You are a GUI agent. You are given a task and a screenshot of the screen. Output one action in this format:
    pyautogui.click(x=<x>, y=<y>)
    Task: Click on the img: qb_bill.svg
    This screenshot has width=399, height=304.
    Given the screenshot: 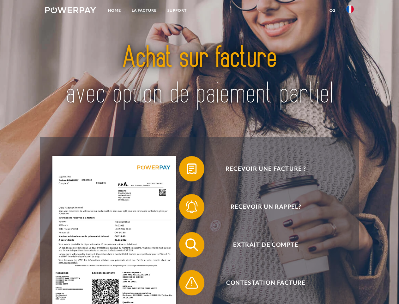 What is the action you would take?
    pyautogui.click(x=192, y=169)
    